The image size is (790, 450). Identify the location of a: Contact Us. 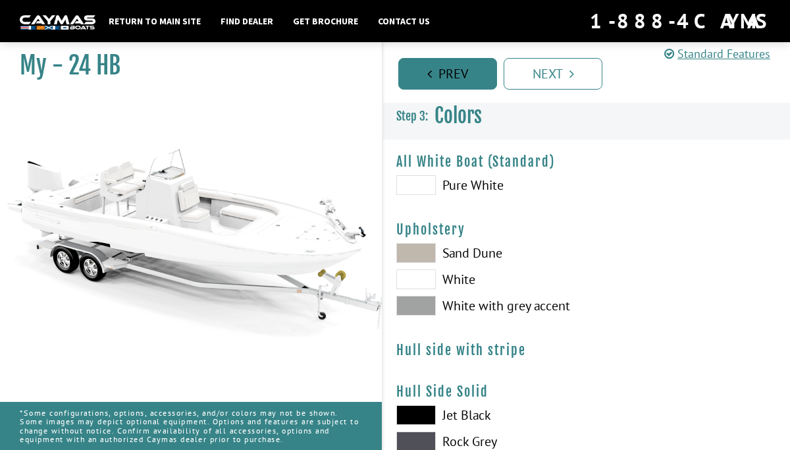
(404, 21).